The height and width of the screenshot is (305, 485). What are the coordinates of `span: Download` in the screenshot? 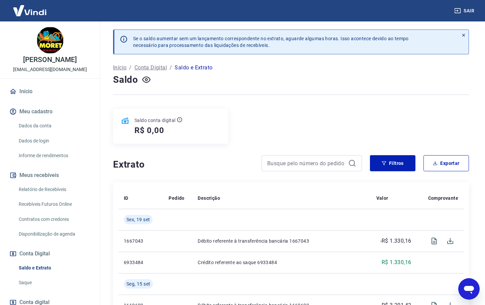 It's located at (451, 241).